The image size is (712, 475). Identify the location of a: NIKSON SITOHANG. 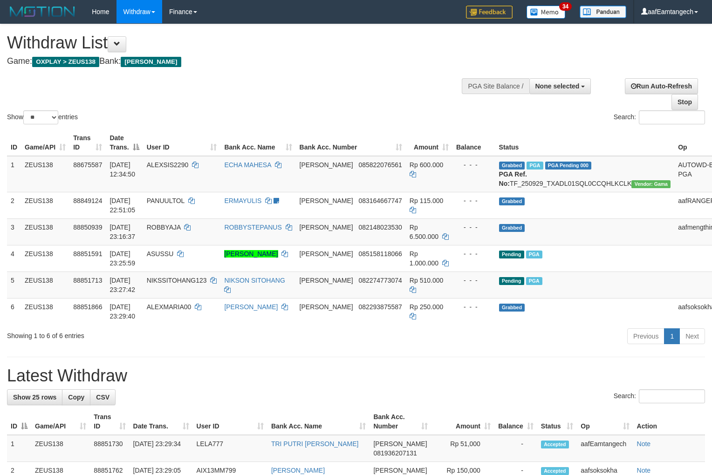
(255, 281).